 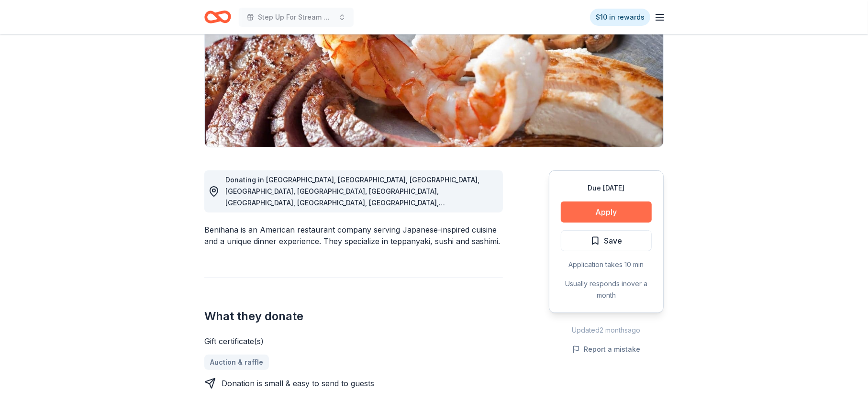 I want to click on span: Step Up For Stream Gift Basket Raffle, so click(x=296, y=17).